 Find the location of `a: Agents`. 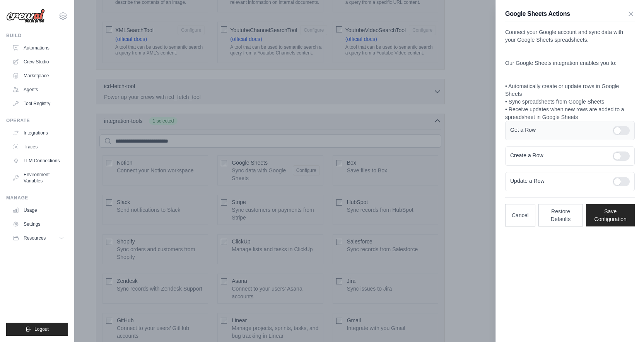

a: Agents is located at coordinates (38, 90).